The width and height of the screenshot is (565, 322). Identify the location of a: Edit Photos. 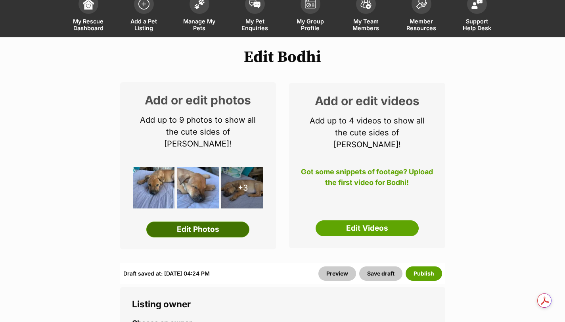
(198, 229).